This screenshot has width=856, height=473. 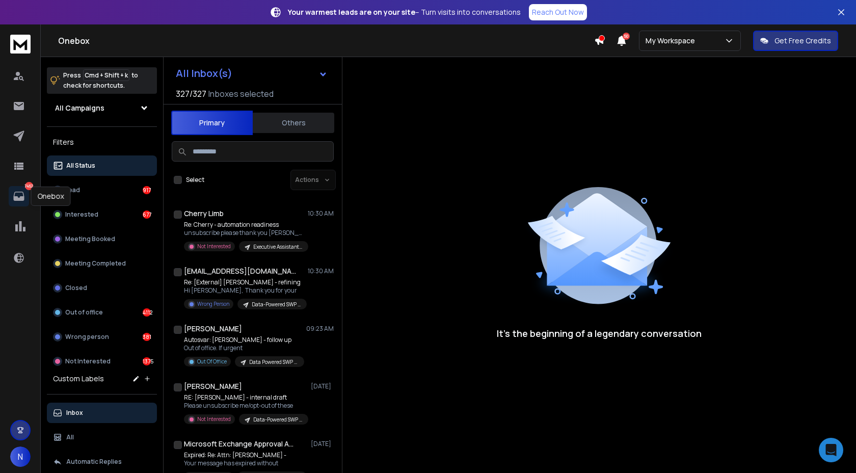 What do you see at coordinates (70, 437) in the screenshot?
I see `p: All` at bounding box center [70, 437].